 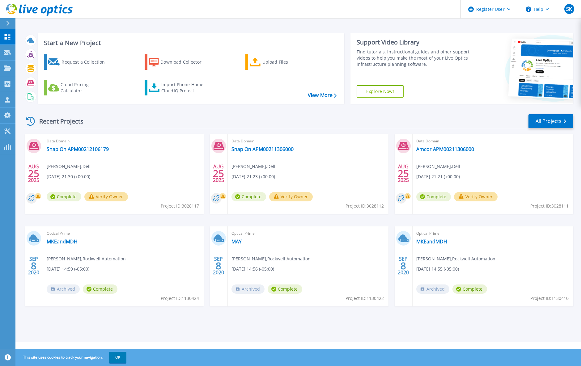 What do you see at coordinates (78, 88) in the screenshot?
I see `a: Cloud Pricing Calculator` at bounding box center [78, 88].